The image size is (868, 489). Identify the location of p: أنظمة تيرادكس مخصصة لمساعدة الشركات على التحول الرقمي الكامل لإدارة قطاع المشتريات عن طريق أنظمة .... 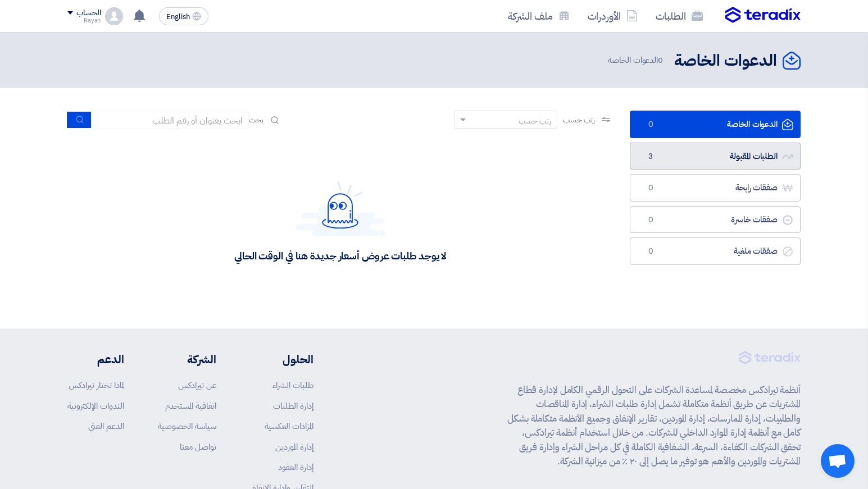
(654, 426).